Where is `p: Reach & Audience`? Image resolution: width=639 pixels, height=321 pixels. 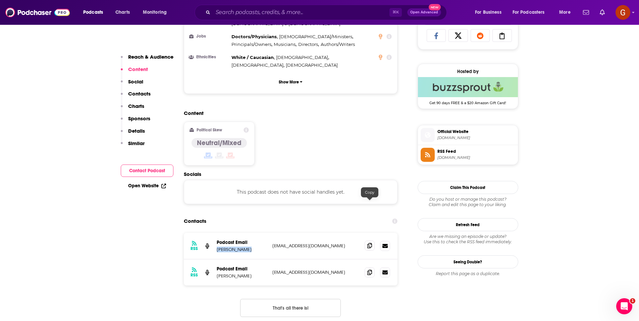
p: Reach & Audience is located at coordinates (151, 57).